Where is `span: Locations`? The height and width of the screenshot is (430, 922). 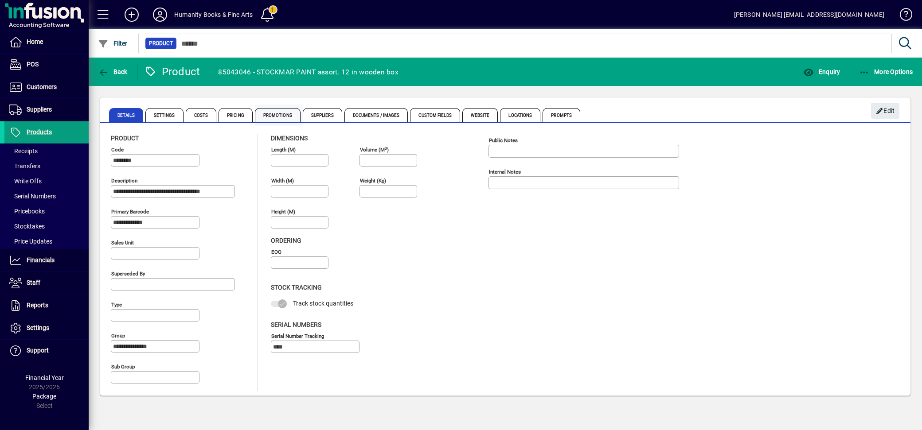 span: Locations is located at coordinates (520, 115).